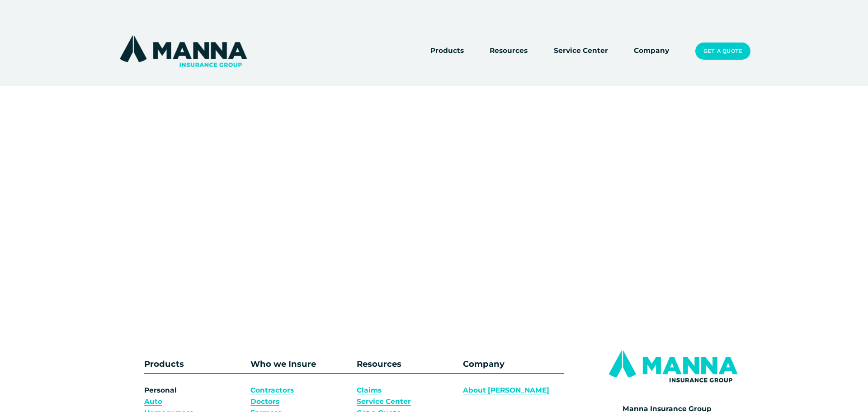 The height and width of the screenshot is (412, 868). Describe the element at coordinates (301, 364) in the screenshot. I see `p: Who we Insure` at that location.